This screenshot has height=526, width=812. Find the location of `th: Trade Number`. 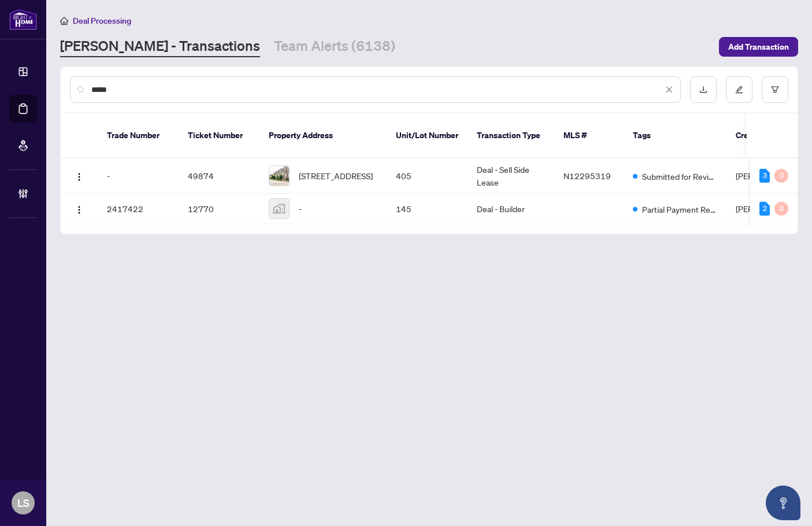

th: Trade Number is located at coordinates (138, 136).